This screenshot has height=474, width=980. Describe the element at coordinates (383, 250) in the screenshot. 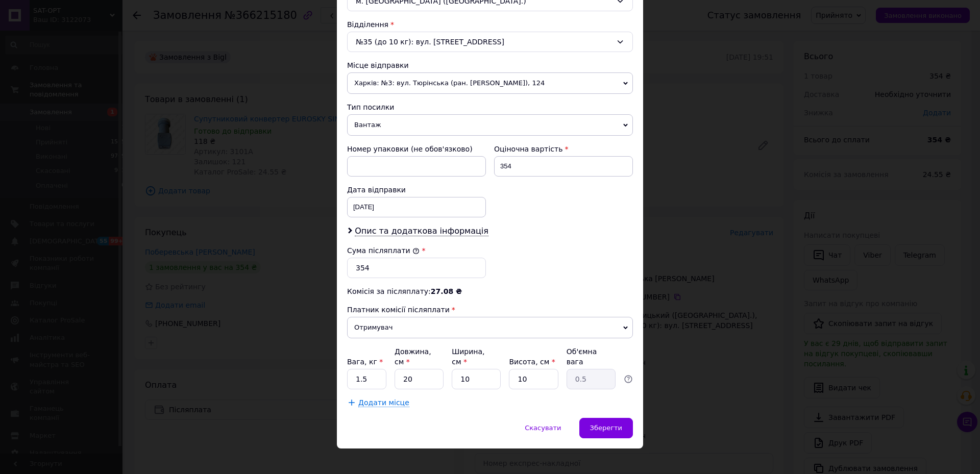

I see `label: Сума післяплати` at that location.